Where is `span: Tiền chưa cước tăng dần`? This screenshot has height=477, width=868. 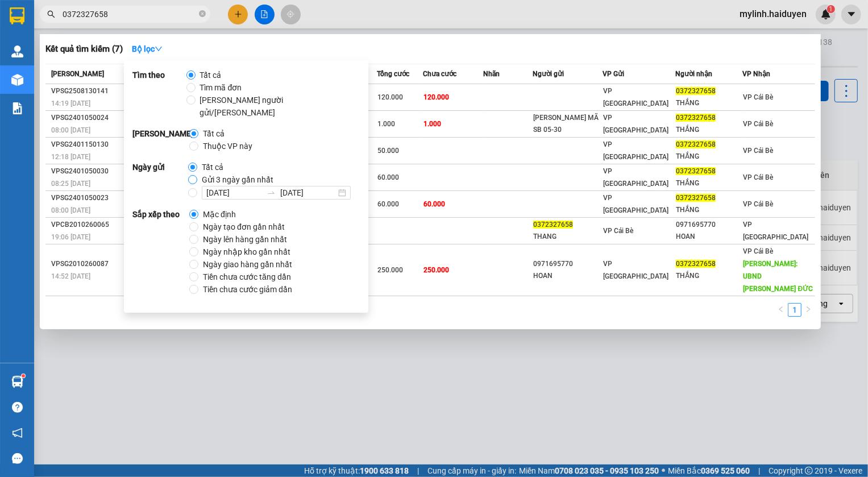
span: Tiền chưa cước tăng dần is located at coordinates (247, 277).